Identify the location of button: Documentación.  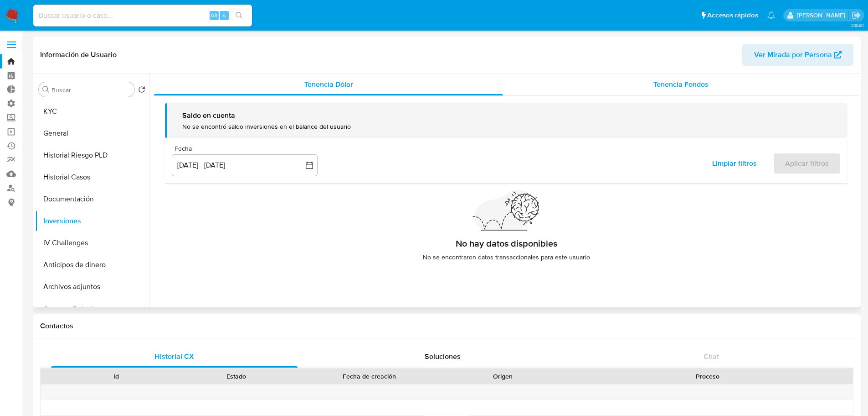
(92, 199).